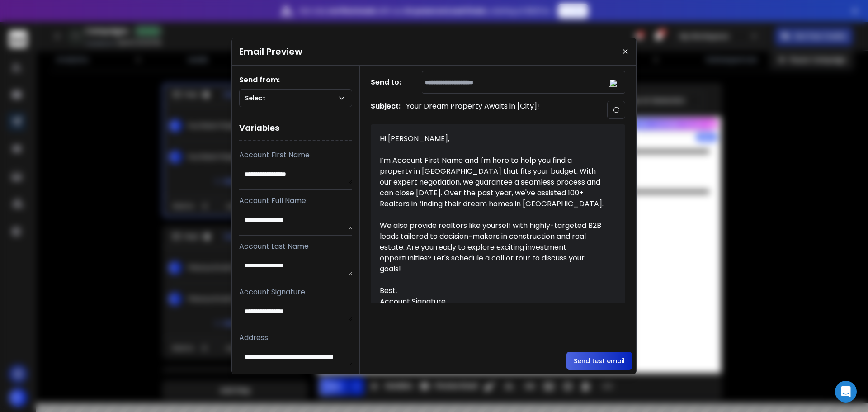 The height and width of the screenshot is (412, 868). What do you see at coordinates (295, 292) in the screenshot?
I see `p: Account Signature` at bounding box center [295, 292].